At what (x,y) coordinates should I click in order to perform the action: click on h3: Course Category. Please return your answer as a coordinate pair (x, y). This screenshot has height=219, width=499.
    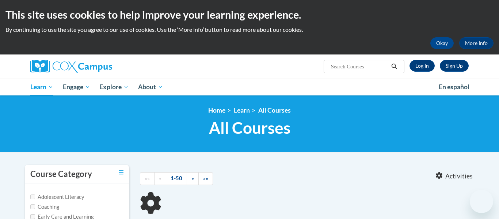
    Looking at the image, I should click on (61, 174).